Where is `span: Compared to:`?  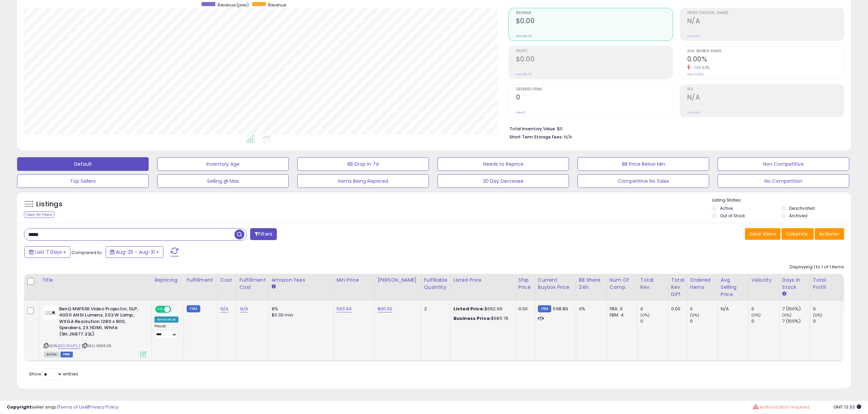
span: Compared to: is located at coordinates (87, 252).